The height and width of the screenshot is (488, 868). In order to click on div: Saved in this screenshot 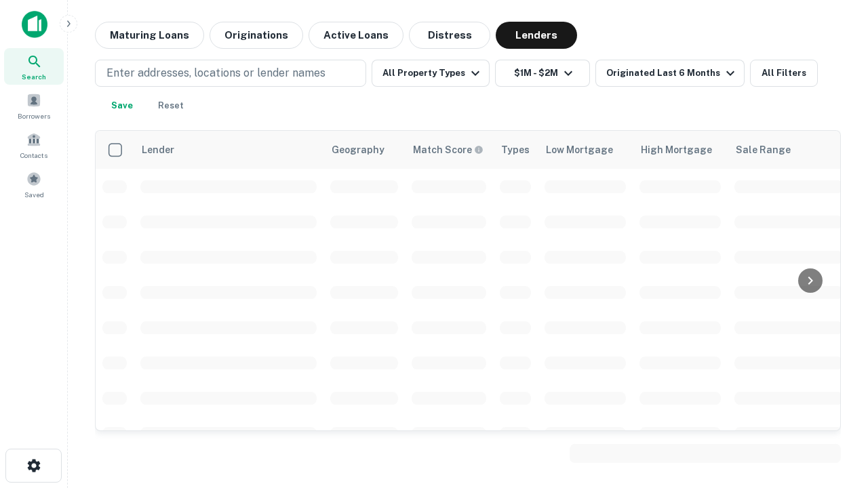, I will do `click(34, 184)`.